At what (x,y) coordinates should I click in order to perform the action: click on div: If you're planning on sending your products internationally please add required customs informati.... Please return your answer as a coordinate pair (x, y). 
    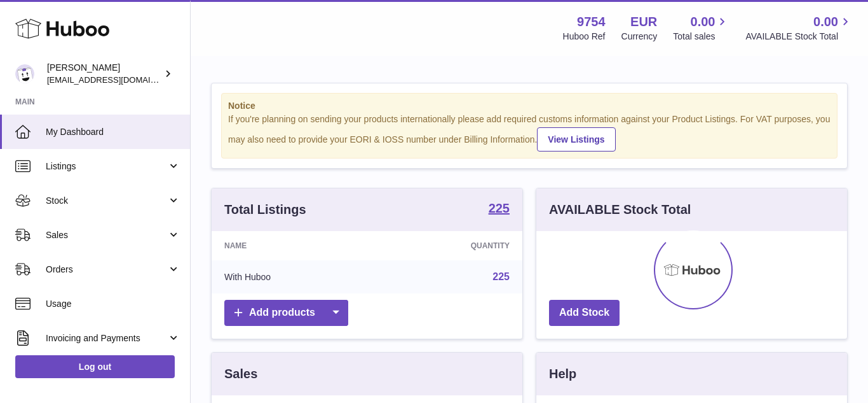
    Looking at the image, I should click on (529, 132).